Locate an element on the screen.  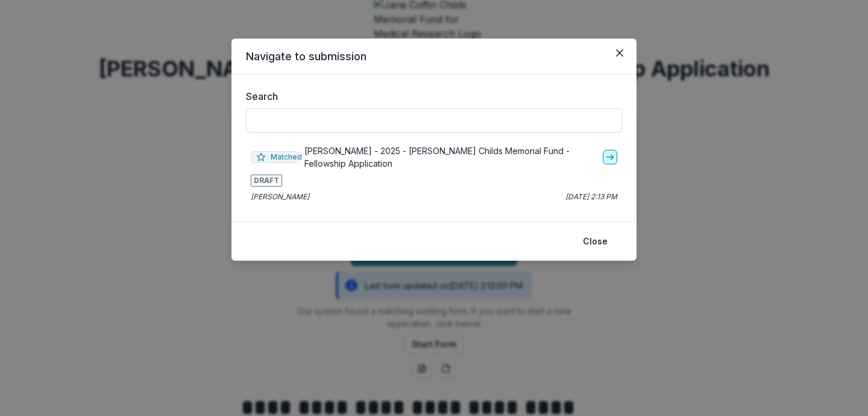
span: DRAFT is located at coordinates (266, 181).